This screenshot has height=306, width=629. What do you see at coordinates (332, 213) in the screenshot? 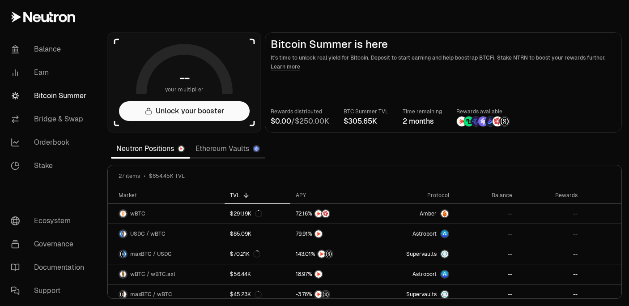
I see `a: NTRNMars Fragments` at bounding box center [332, 213].